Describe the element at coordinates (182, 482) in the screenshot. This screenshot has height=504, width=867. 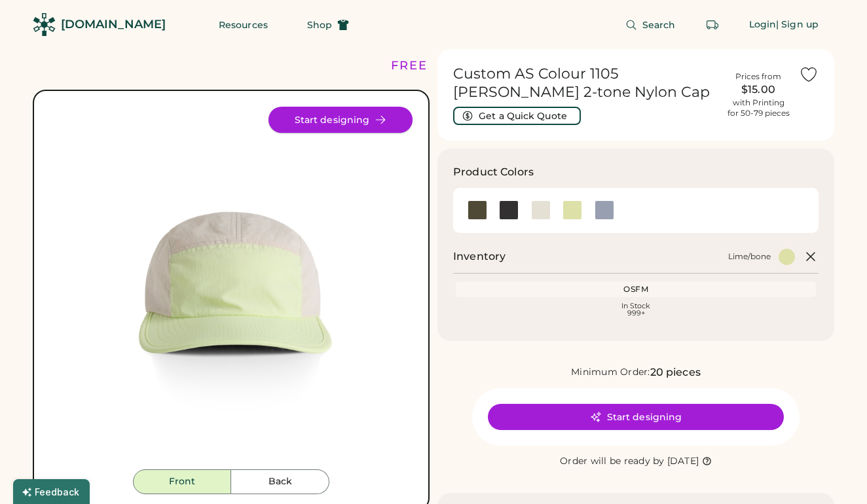
I see `button: Front` at that location.